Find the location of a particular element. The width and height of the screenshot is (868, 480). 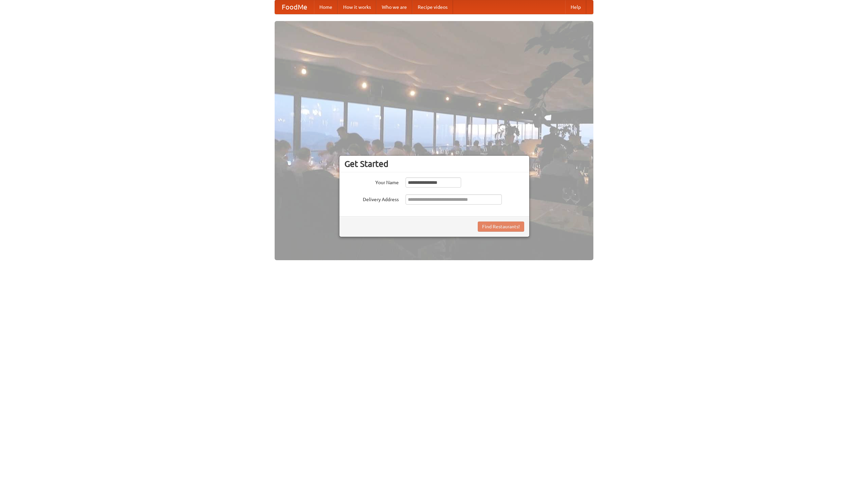

label: Delivery Address is located at coordinates (372, 198).